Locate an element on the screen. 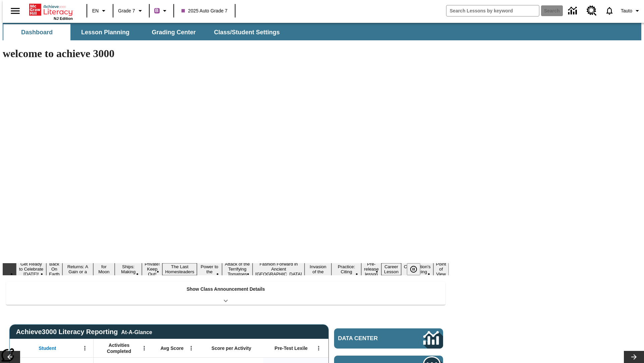  button: Slide 8 Solar Power to the People is located at coordinates (209, 269).